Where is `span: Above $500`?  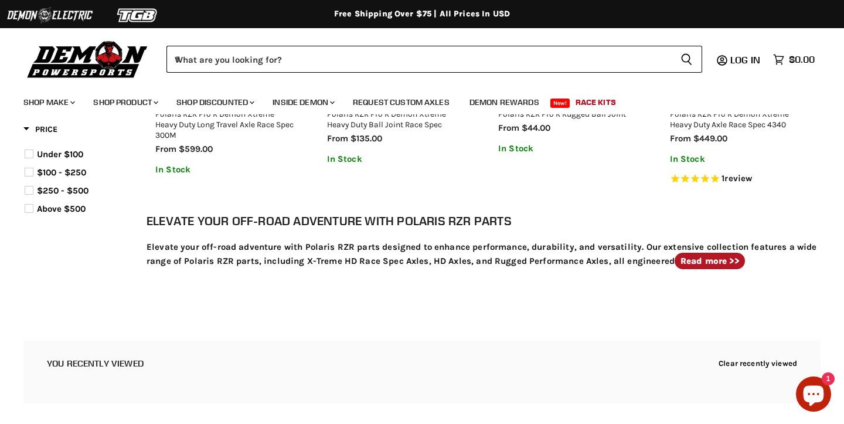 span: Above $500 is located at coordinates (61, 209).